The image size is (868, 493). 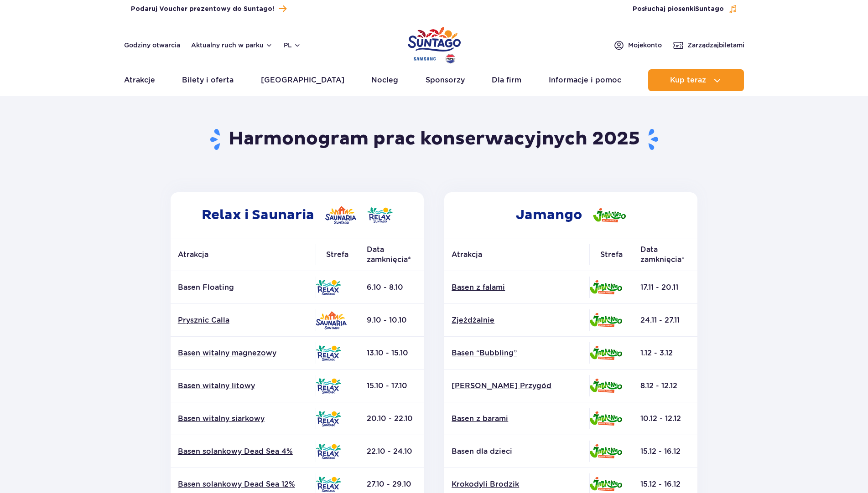 I want to click on a: Bilety i oferta, so click(x=208, y=80).